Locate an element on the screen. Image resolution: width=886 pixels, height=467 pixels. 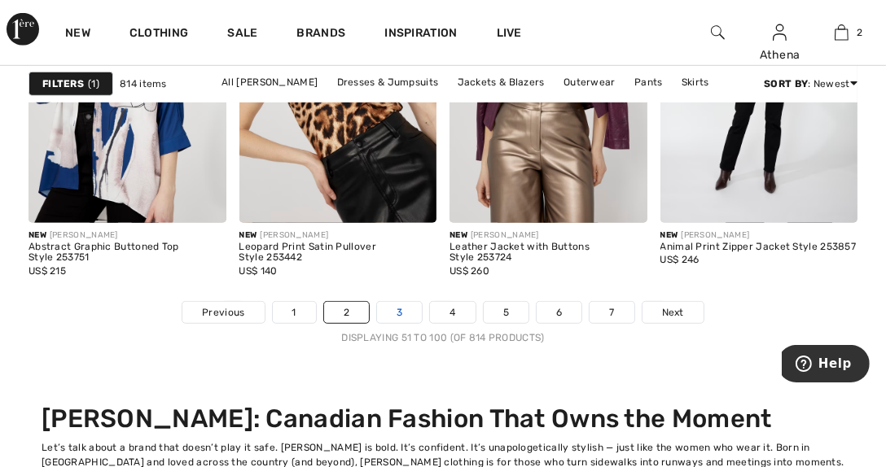
span: US$ 246 is located at coordinates (680, 260).